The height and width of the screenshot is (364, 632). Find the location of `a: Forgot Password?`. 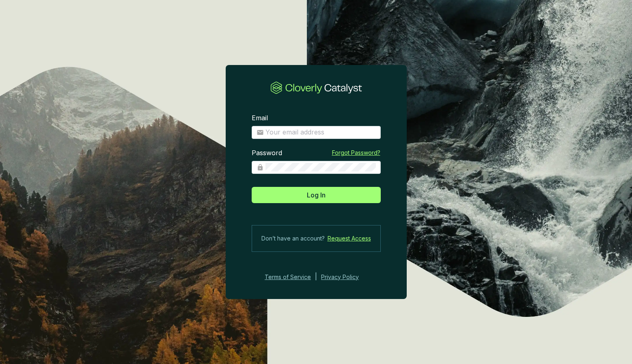

a: Forgot Password? is located at coordinates (356, 153).